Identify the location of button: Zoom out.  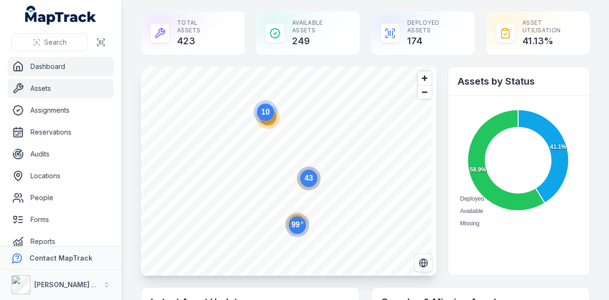
(424, 92).